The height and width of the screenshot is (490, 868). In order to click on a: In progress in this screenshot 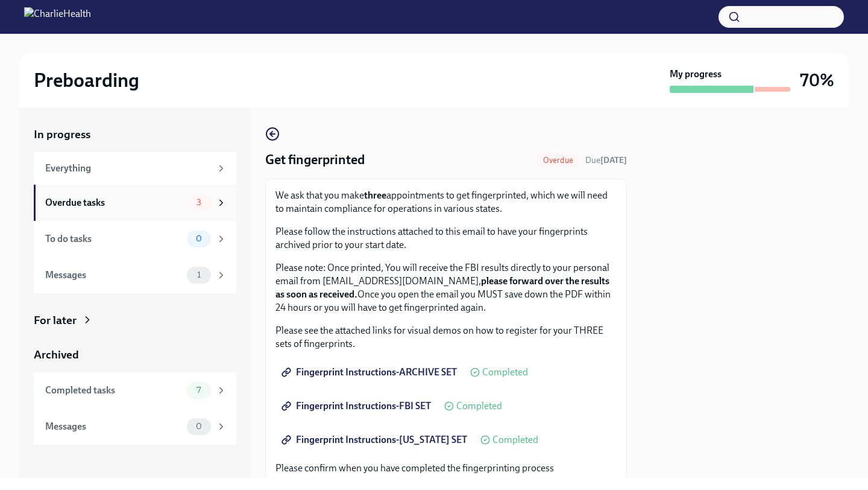, I will do `click(135, 135)`.